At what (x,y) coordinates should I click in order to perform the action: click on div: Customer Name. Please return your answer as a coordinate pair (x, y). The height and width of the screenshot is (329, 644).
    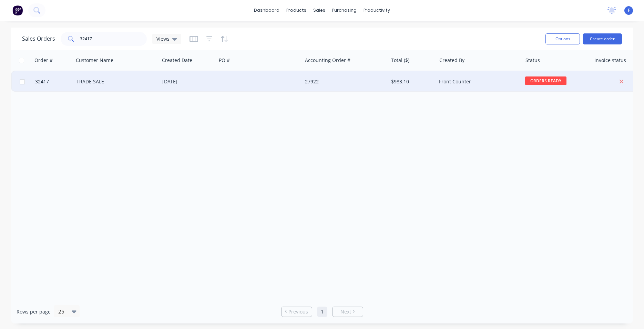
    Looking at the image, I should click on (94, 60).